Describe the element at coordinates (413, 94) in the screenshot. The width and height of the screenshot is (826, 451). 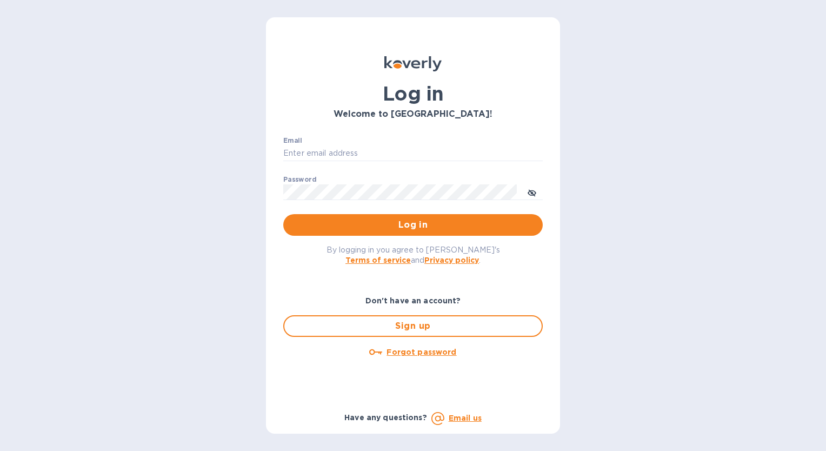
I see `h1: Log in` at that location.